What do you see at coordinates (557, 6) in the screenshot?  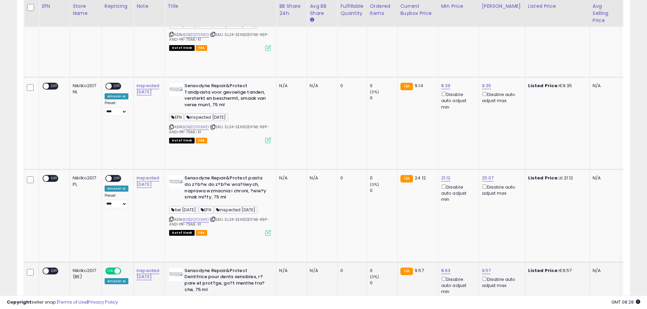 I see `div: Listed Price` at bounding box center [557, 6].